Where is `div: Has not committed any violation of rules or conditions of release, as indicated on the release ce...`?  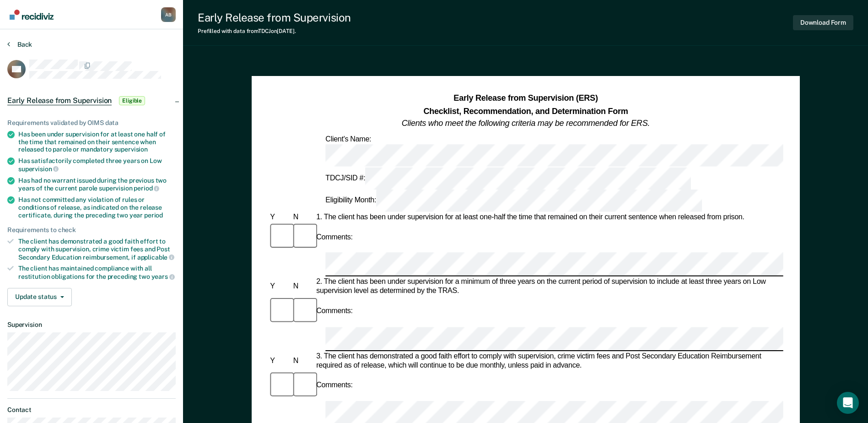 div: Has not committed any violation of rules or conditions of release, as indicated on the release ce... is located at coordinates (97, 207).